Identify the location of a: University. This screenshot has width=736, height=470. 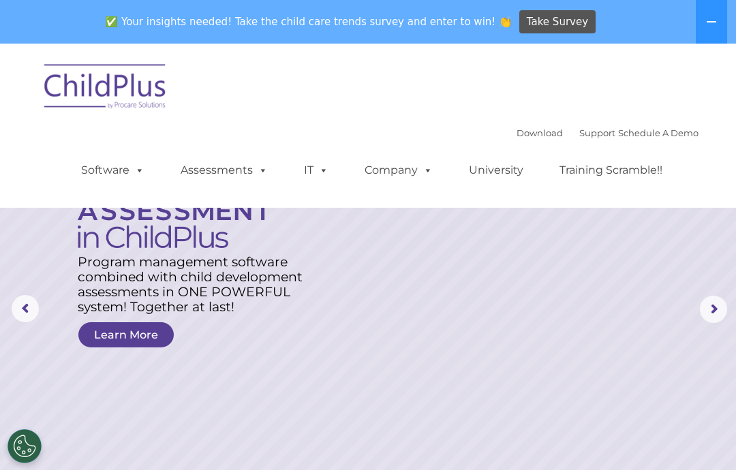
(496, 170).